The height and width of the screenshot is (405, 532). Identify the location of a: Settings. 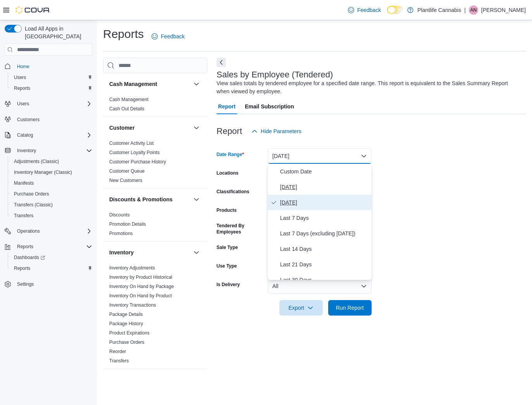
(25, 284).